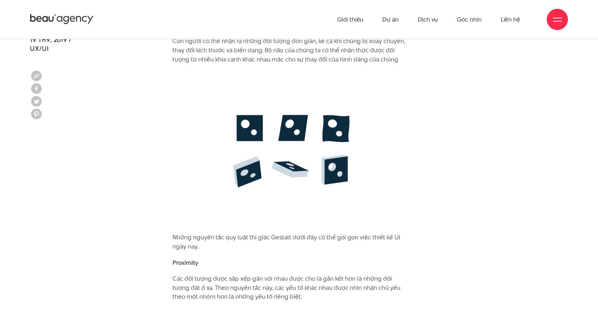 The height and width of the screenshot is (317, 598). I want to click on p: Những nguyên tắc quy luật thị giác Gestalt dưới đây có thể gói gọn việc thiết kế UI ngày nay., so click(290, 242).